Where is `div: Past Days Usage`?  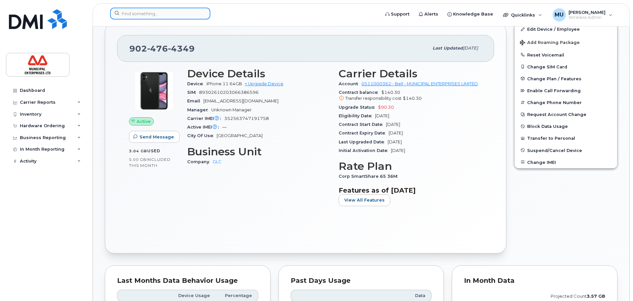
div: Past Days Usage is located at coordinates (361, 281).